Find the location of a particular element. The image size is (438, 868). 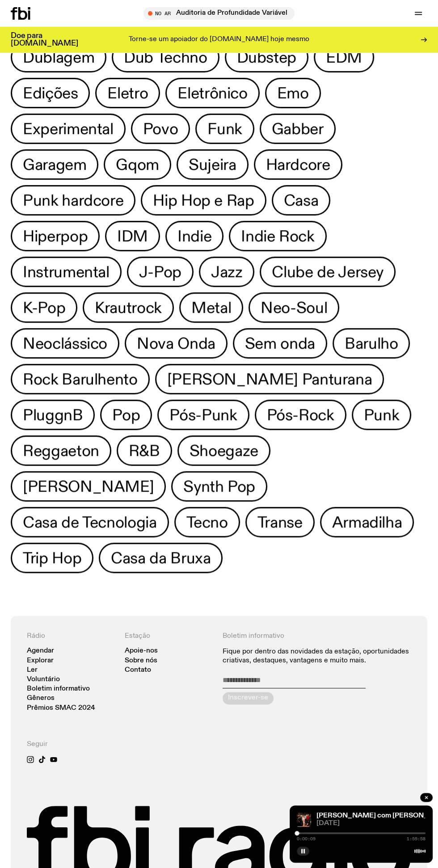

button: Punk hardcore is located at coordinates (73, 200).